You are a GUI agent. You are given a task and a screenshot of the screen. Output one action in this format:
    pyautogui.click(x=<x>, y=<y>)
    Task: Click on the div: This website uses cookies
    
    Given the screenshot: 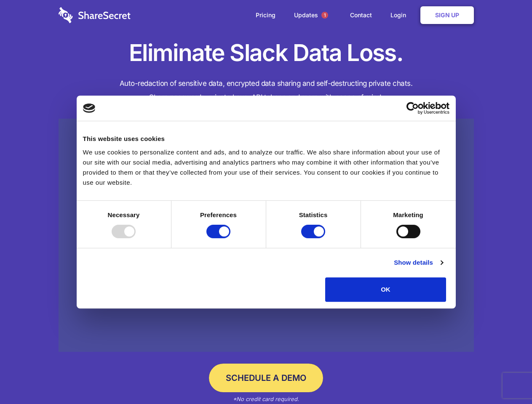 What is the action you would take?
    pyautogui.click(x=266, y=139)
    